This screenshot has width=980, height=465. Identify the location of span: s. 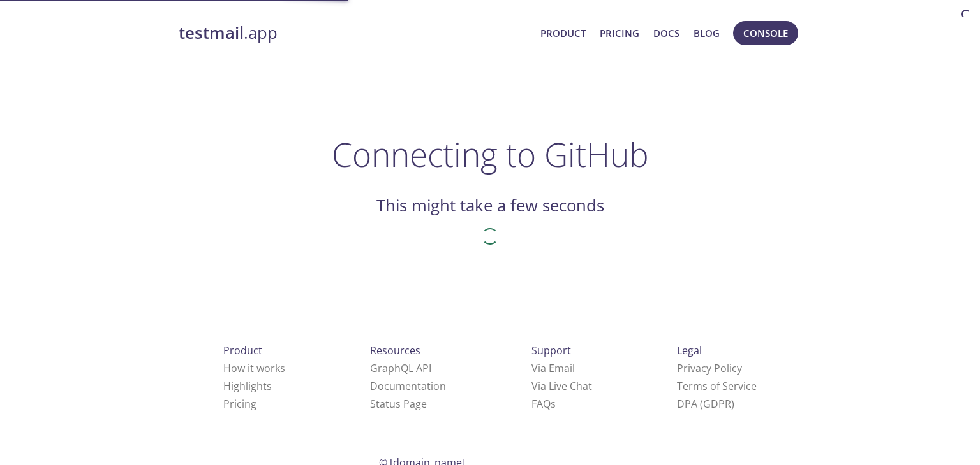
(553, 404).